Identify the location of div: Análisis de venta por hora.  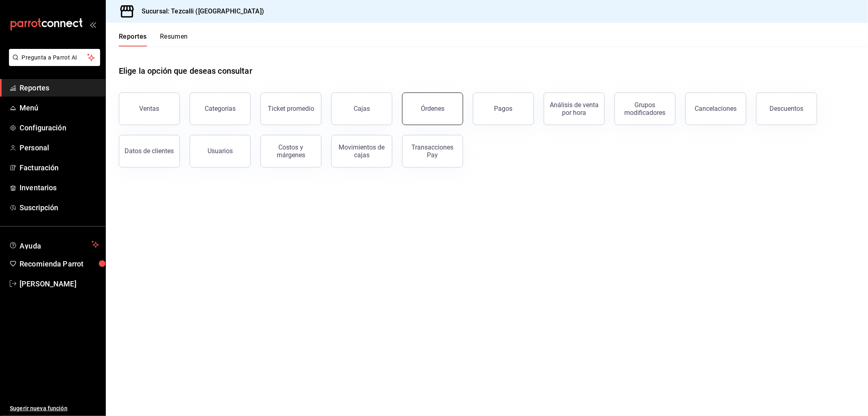
(574, 109).